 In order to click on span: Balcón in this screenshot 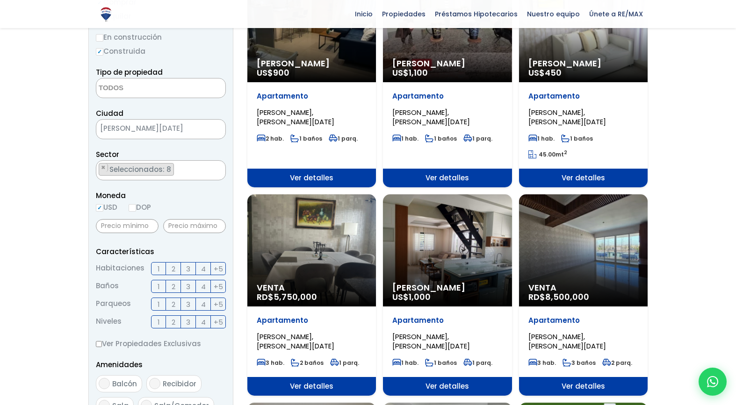, I will do `click(124, 384)`.